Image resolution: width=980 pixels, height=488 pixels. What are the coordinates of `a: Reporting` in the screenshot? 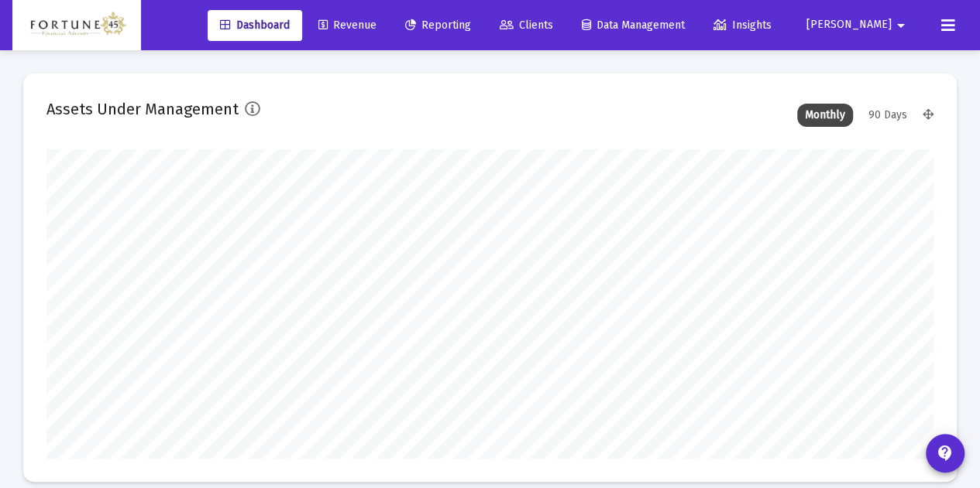 It's located at (437, 26).